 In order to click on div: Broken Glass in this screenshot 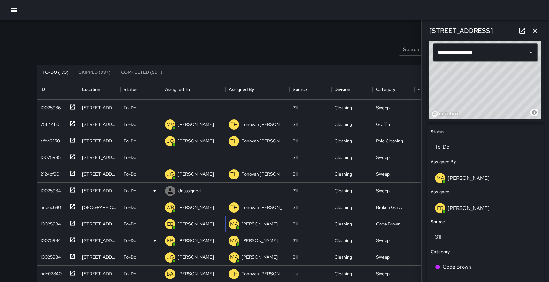, I will do `click(389, 207)`.